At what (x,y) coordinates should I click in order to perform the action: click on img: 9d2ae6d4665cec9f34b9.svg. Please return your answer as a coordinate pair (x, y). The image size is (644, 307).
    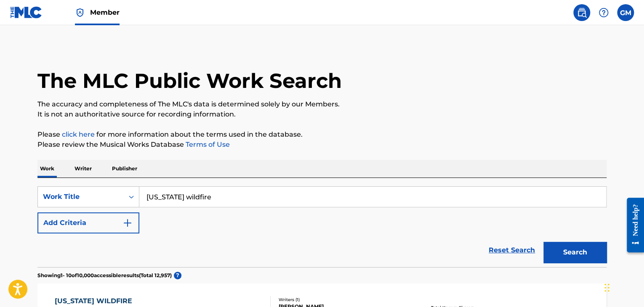
    Looking at the image, I should click on (128, 223).